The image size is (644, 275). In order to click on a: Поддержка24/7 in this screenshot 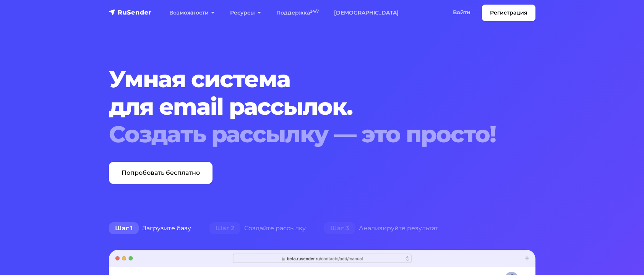, I will do `click(297, 13)`.